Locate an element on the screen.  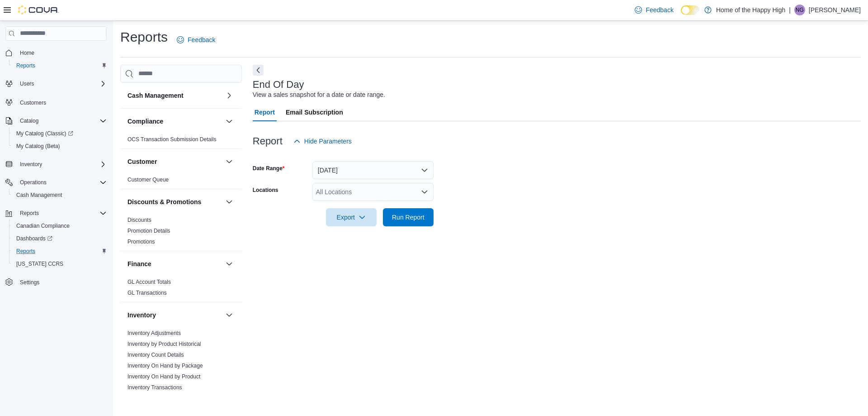
button: Reports is located at coordinates (29, 213).